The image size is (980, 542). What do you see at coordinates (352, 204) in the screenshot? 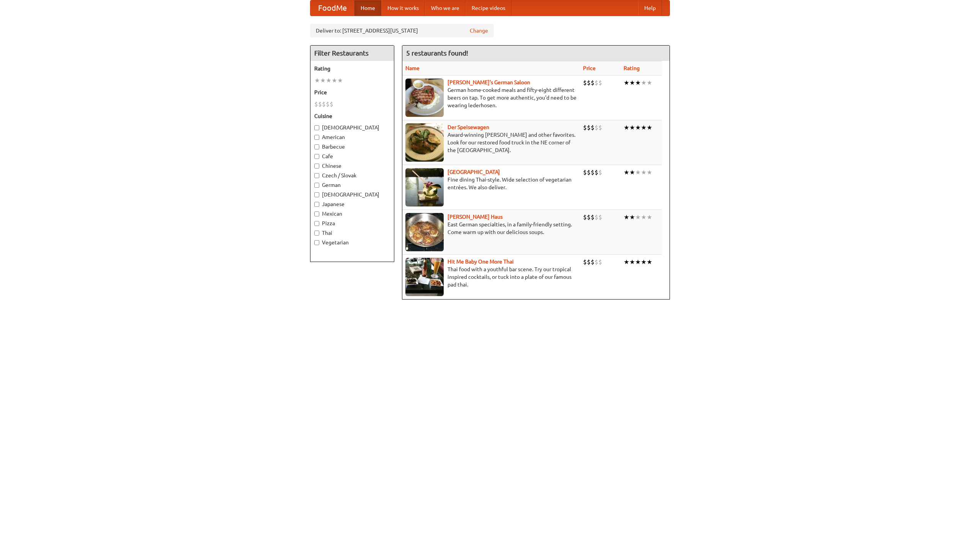
I see `label: Japanese` at bounding box center [352, 204].